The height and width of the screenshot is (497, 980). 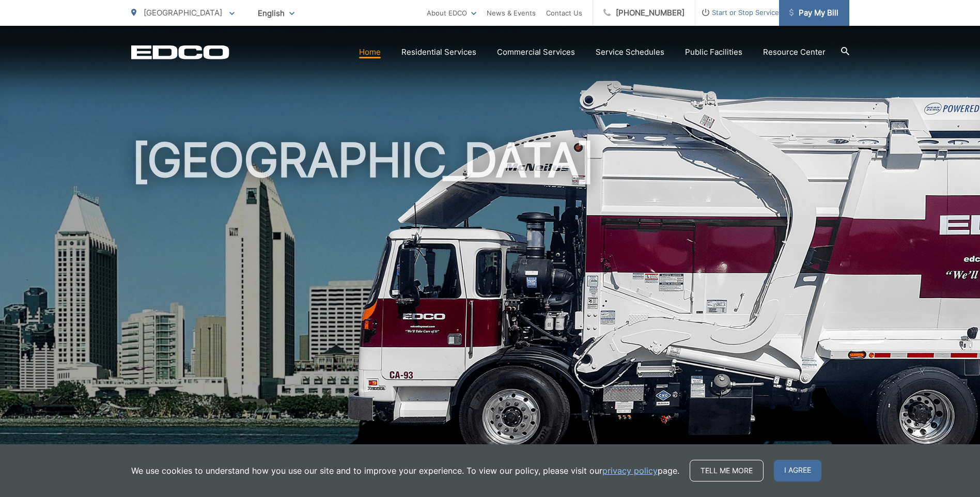 What do you see at coordinates (714, 52) in the screenshot?
I see `a: Public Facilities` at bounding box center [714, 52].